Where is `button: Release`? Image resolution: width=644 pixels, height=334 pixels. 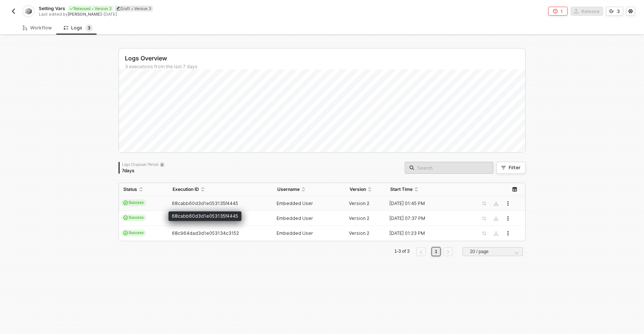 button: Release is located at coordinates (587, 11).